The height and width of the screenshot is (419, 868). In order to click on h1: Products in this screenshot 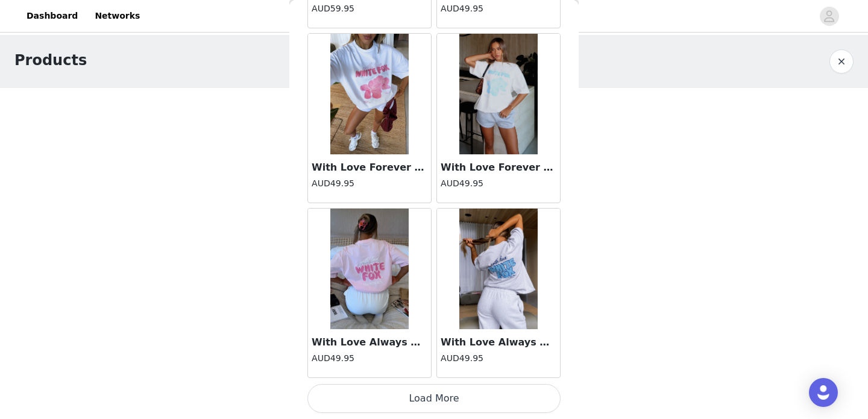, I will do `click(51, 60)`.